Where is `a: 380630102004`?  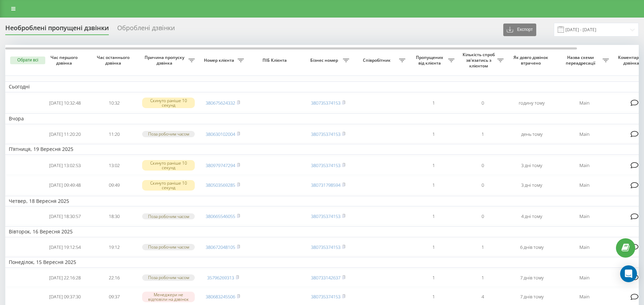 a: 380630102004 is located at coordinates (221, 134).